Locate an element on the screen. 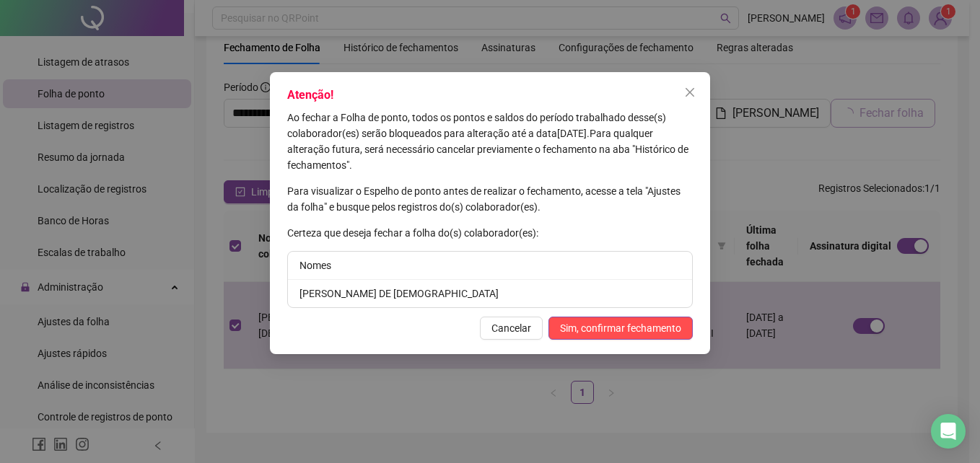  span: Certeza que deseja fechar a folha do(s) colaborador(es): is located at coordinates (413, 233).